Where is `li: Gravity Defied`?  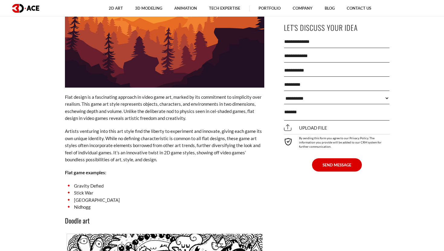
li: Gravity Defied is located at coordinates (165, 186).